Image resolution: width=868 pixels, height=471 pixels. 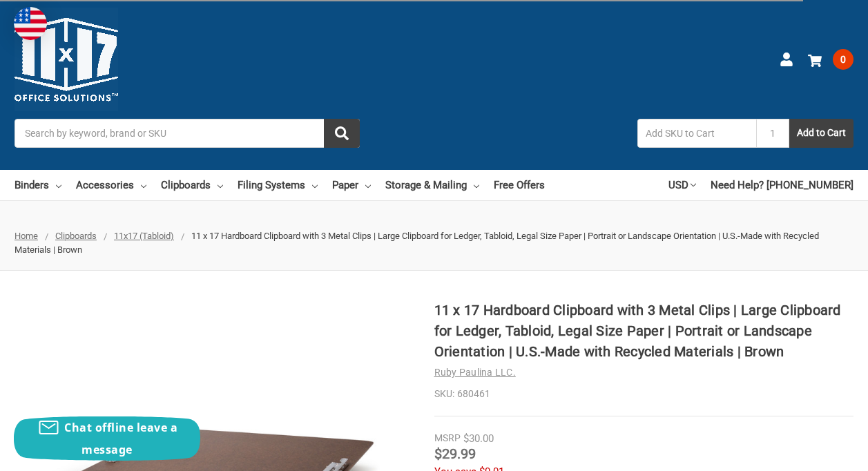 What do you see at coordinates (66, 59) in the screenshot?
I see `img: 11x17.com` at bounding box center [66, 59].